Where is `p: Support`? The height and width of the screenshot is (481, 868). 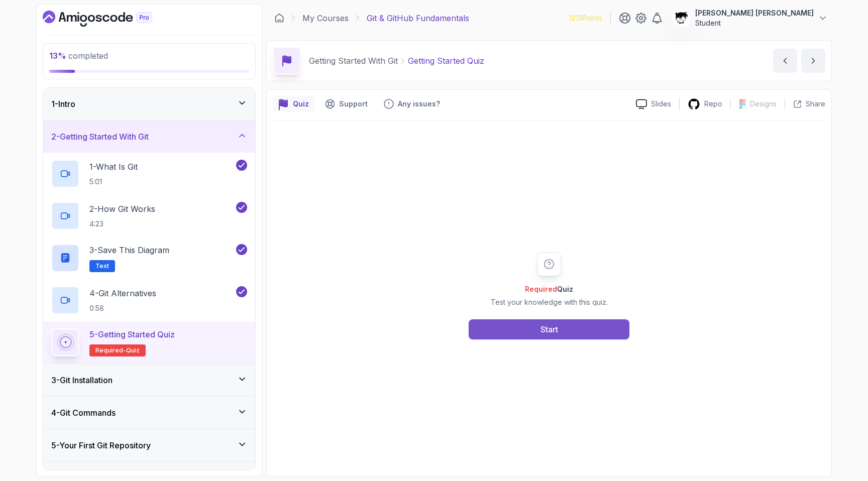
p: Support is located at coordinates (353, 104).